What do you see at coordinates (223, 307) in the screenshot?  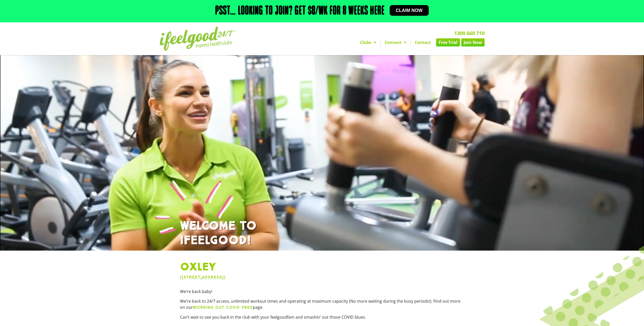 I see `b: WORKING OUT COVID FREE` at bounding box center [223, 307].